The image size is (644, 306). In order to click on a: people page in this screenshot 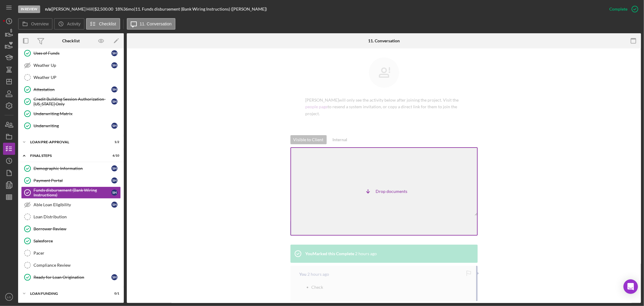, I will do `click(317, 107)`.